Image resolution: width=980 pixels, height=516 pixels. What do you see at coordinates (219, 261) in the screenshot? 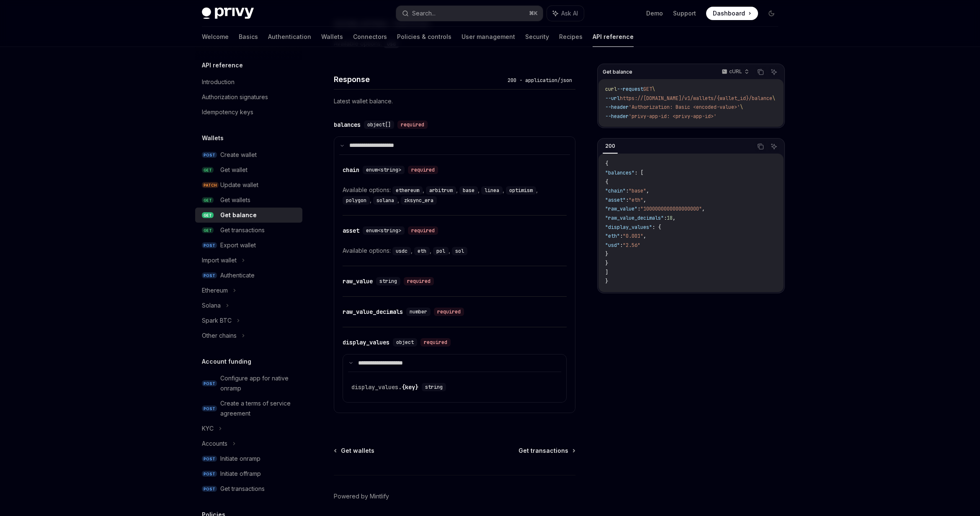
I see `div: Import wallet` at bounding box center [219, 261].